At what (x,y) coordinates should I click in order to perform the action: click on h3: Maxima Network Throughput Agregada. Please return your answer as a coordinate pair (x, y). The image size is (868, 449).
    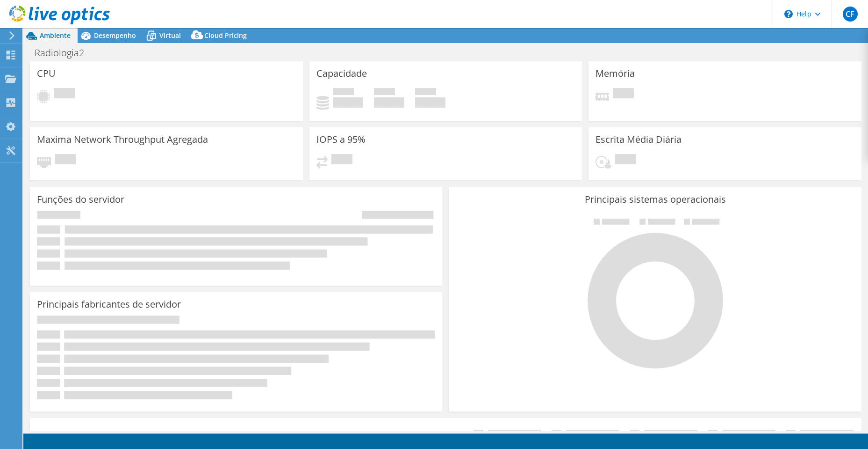
    Looking at the image, I should click on (122, 139).